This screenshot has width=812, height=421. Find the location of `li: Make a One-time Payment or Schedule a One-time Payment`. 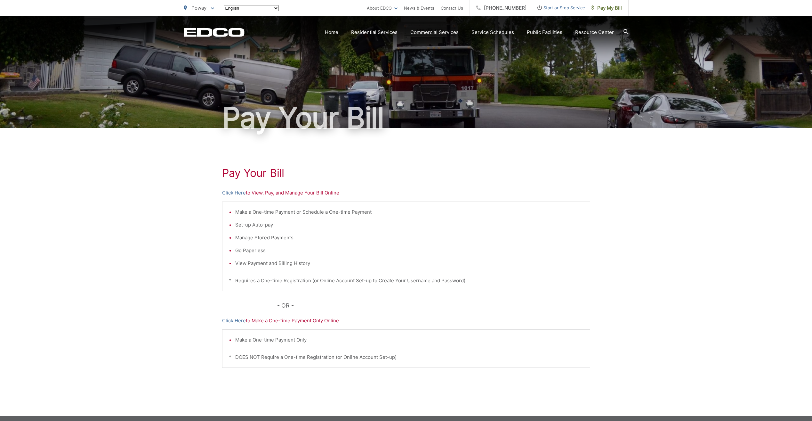

li: Make a One-time Payment or Schedule a One-time Payment is located at coordinates (410, 212).